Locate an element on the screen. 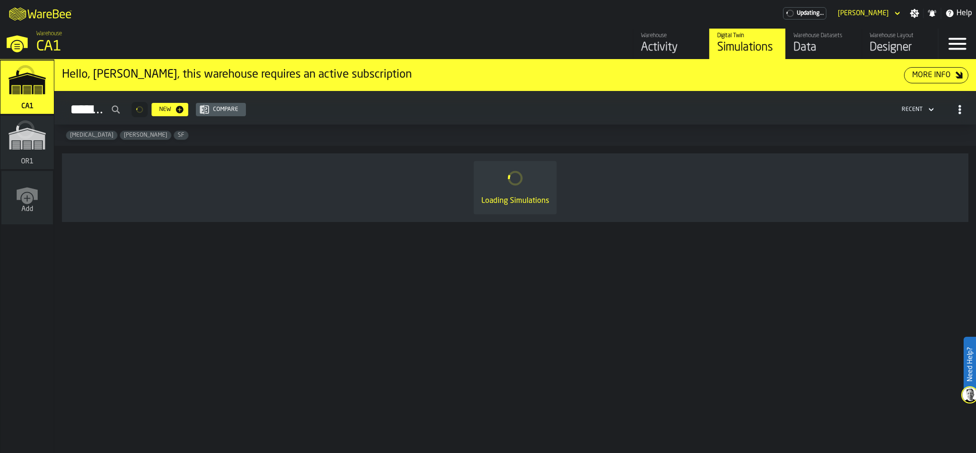 This screenshot has height=453, width=976. span: Add is located at coordinates (27, 209).